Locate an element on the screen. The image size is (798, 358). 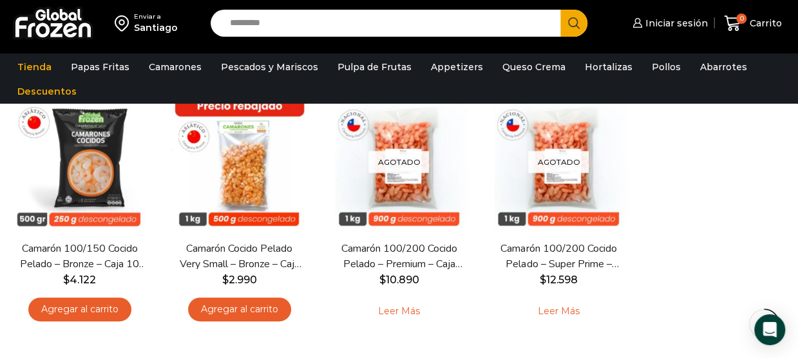
a: Hortalizas is located at coordinates (609, 67).